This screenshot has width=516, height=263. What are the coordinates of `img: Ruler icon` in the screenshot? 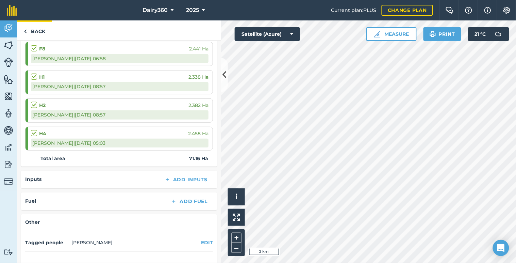 It's located at (377, 34).